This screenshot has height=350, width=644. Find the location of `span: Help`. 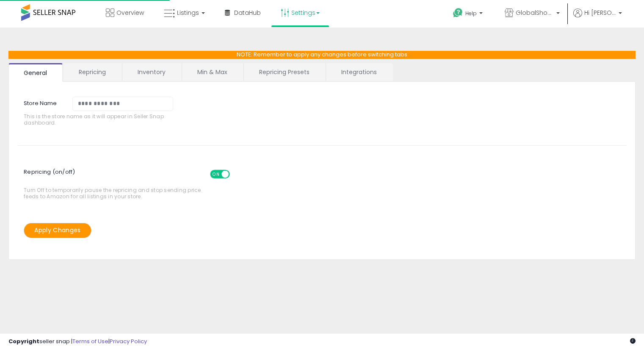

span: Help is located at coordinates (471, 13).